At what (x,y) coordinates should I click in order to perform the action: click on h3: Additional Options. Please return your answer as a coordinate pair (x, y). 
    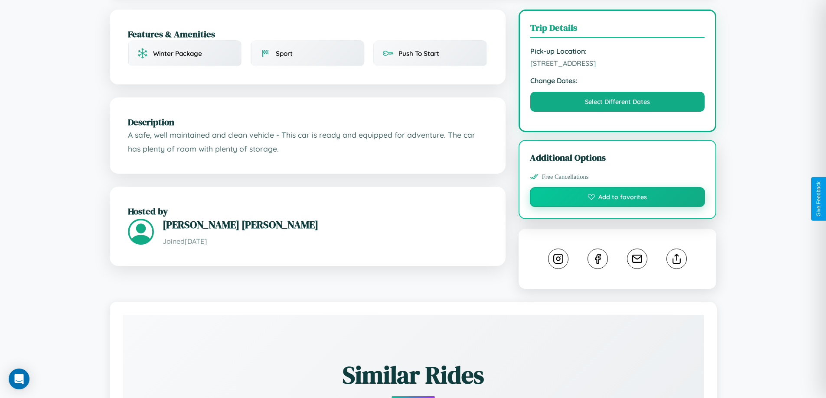
    Looking at the image, I should click on (617, 157).